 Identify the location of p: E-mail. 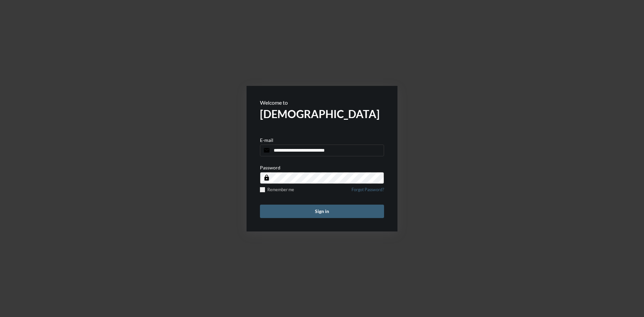
(267, 140).